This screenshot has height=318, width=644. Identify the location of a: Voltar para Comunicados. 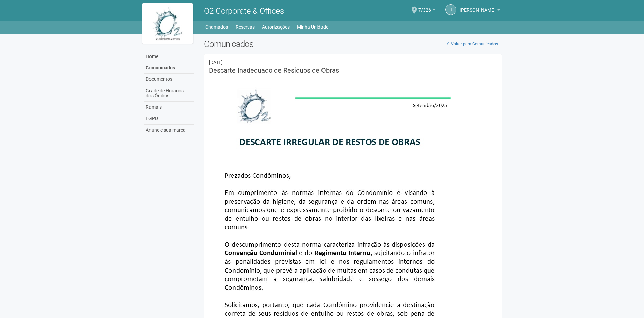
(472, 44).